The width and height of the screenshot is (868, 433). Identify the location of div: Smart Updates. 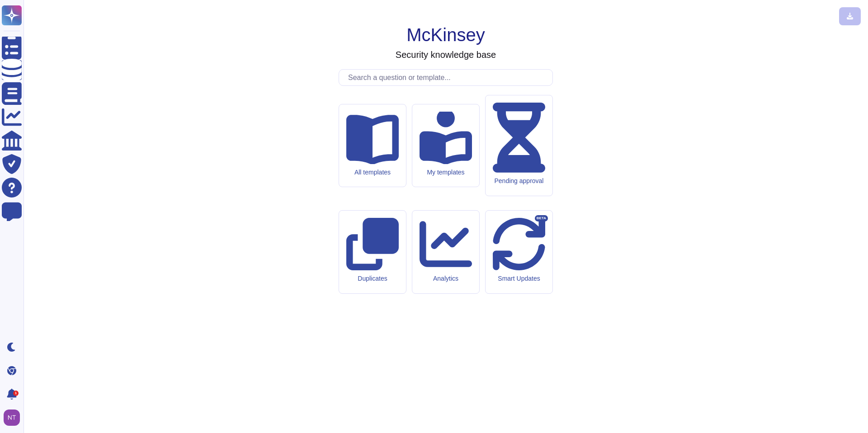
(519, 278).